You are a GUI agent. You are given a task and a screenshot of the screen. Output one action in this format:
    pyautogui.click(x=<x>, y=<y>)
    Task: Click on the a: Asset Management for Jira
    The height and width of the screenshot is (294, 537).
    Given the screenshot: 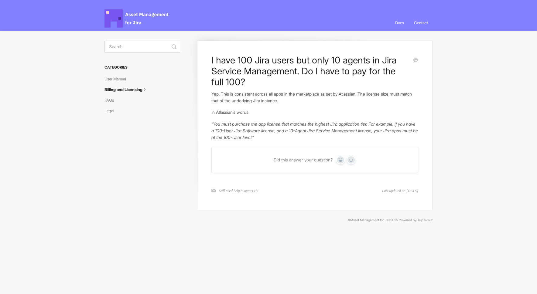 What is the action you would take?
    pyautogui.click(x=370, y=220)
    